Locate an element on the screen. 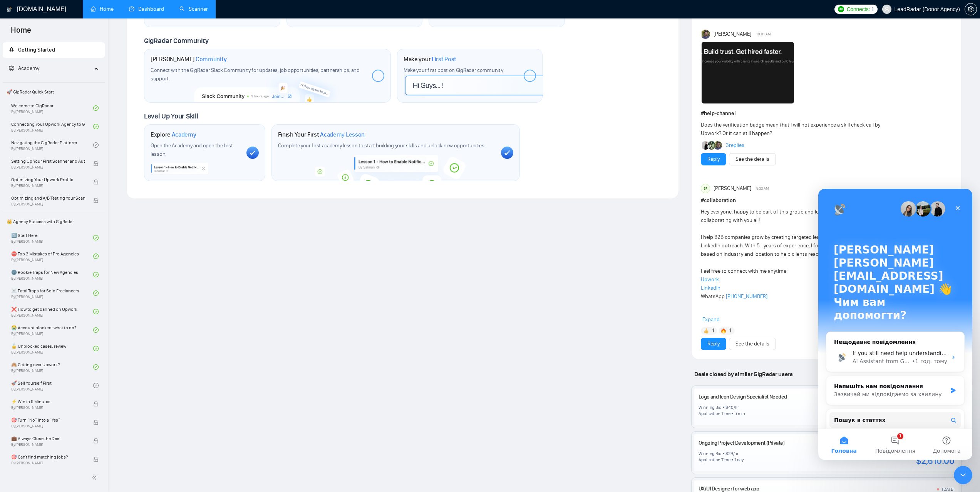  span: Connects: is located at coordinates (858, 9).